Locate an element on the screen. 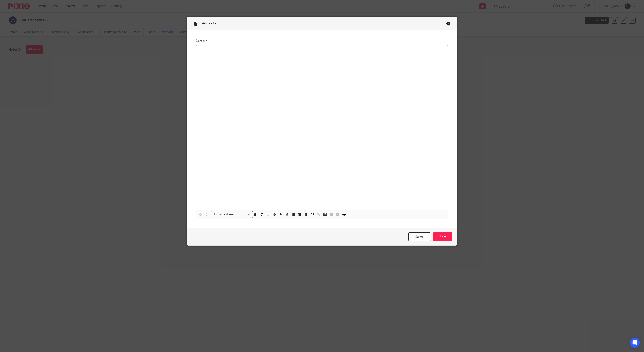  a: Cancel is located at coordinates (420, 237).